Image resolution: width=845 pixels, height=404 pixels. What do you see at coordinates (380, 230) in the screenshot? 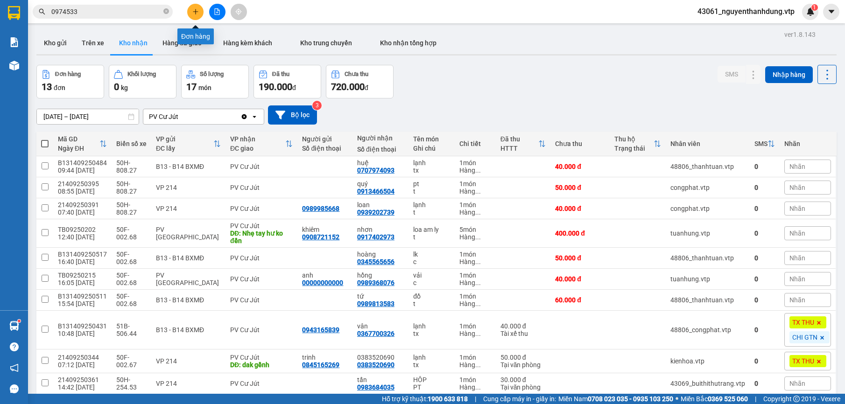
I see `div: nhơn` at bounding box center [380, 230].